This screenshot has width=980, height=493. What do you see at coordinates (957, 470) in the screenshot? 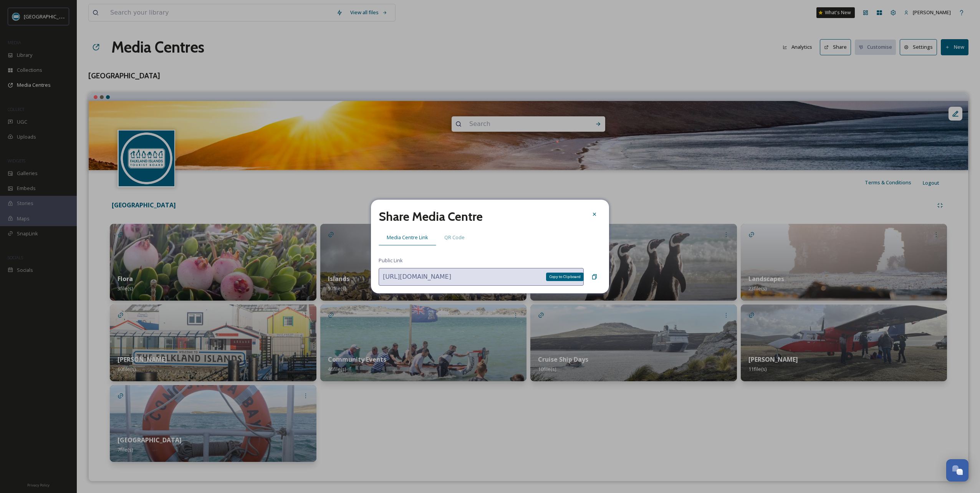
I see `button: Open Chat` at bounding box center [957, 470].